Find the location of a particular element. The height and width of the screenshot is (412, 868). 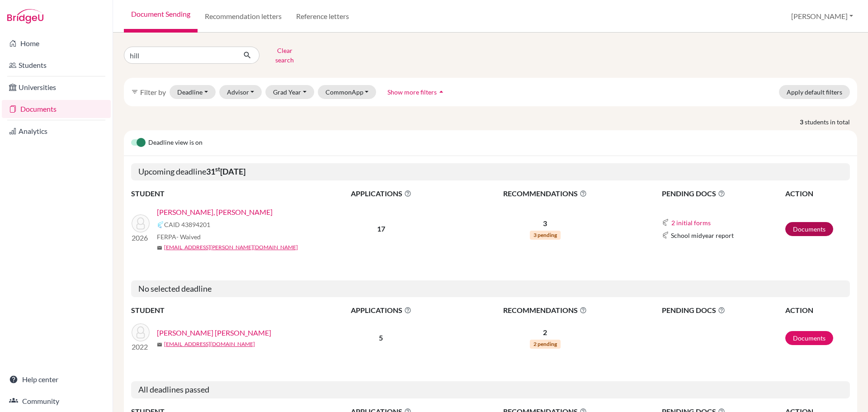

a: Students is located at coordinates (56, 65).